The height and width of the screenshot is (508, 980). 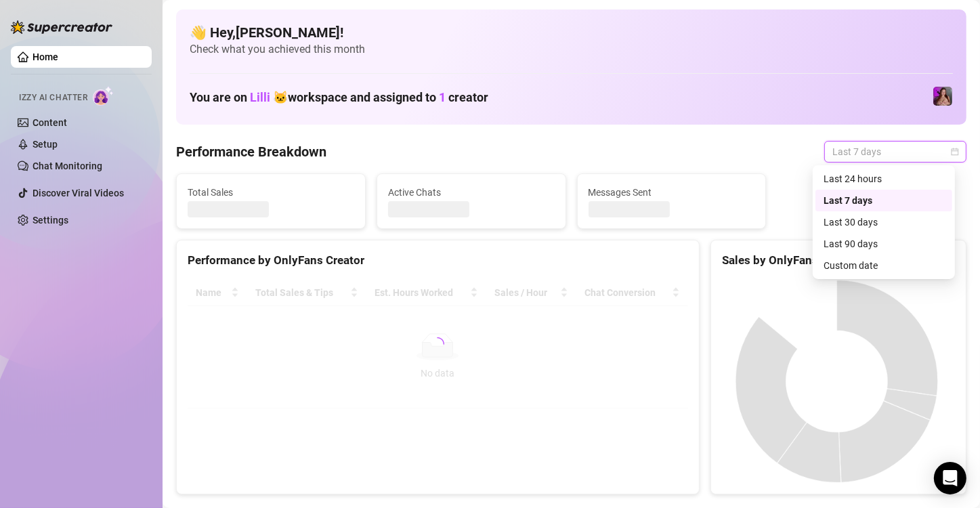 What do you see at coordinates (269, 97) in the screenshot?
I see `span: Lilli 🐱` at bounding box center [269, 97].